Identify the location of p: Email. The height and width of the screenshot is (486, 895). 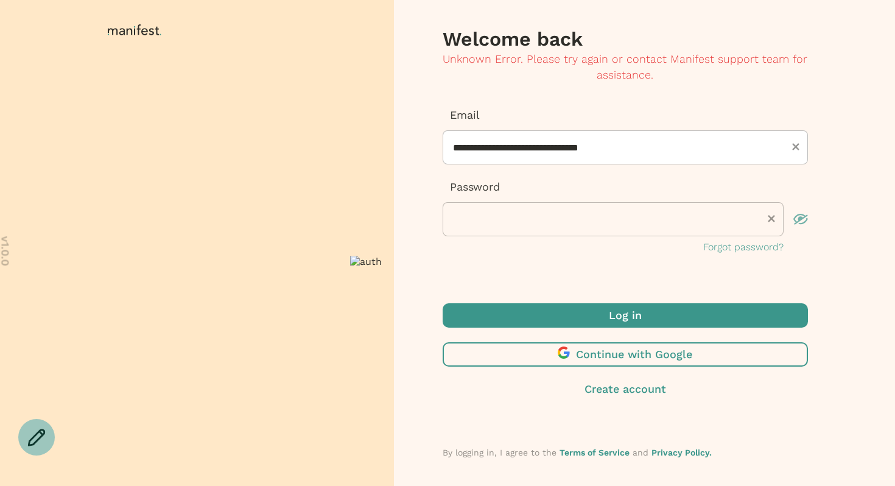
(625, 115).